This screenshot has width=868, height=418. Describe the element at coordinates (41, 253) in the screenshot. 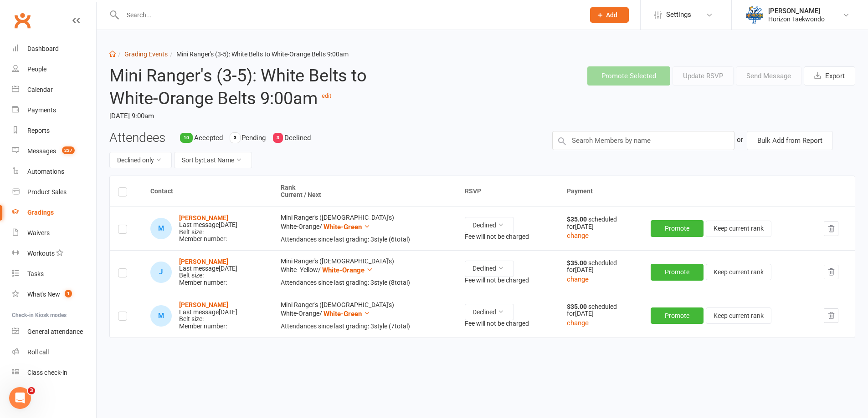

I see `div: Workouts` at that location.